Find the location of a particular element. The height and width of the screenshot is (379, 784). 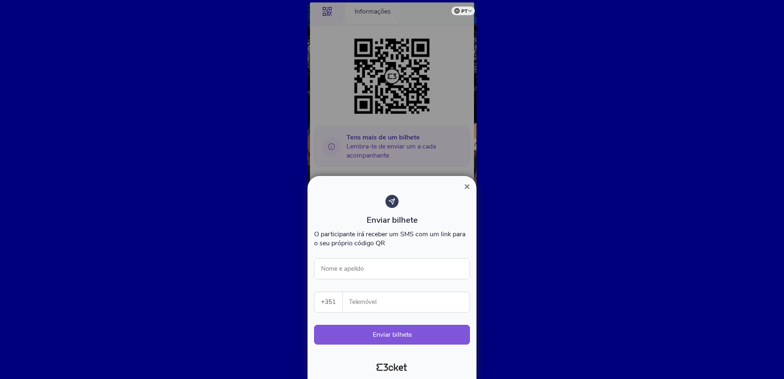

input: Telemóvel is located at coordinates (409, 302).